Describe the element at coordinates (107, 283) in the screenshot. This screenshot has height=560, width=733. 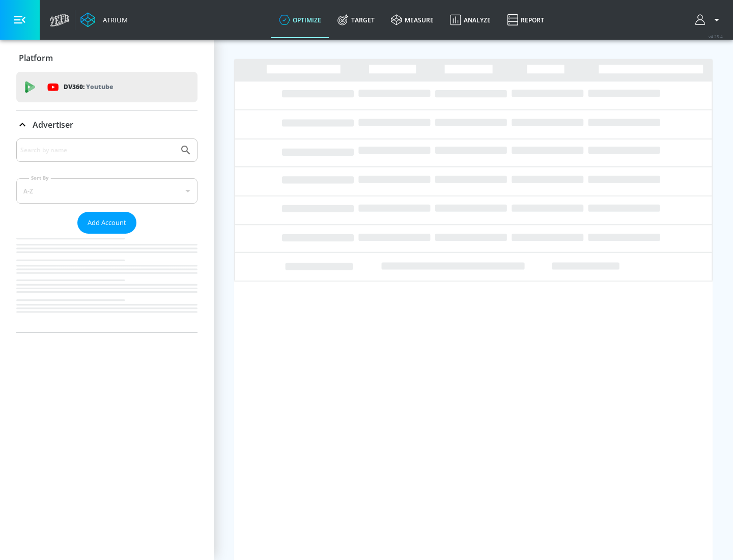
I see `nav: list of Advertiser` at that location.